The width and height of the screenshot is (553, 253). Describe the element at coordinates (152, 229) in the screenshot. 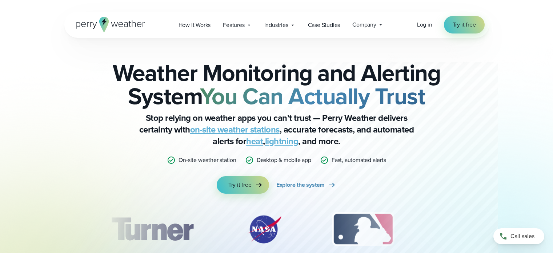

I see `img: Turner-Construction_1.svg` at that location.